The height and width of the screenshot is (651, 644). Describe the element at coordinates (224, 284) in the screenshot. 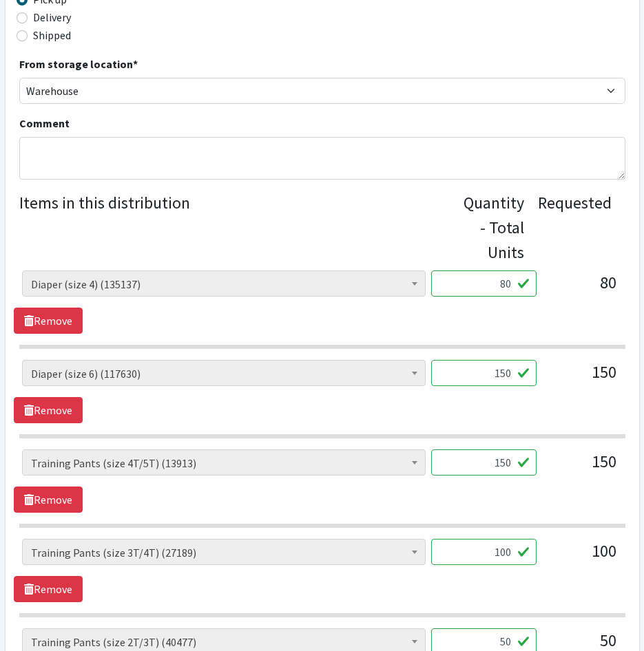

I see `span: Diaper (size 4) (135137)` at that location.